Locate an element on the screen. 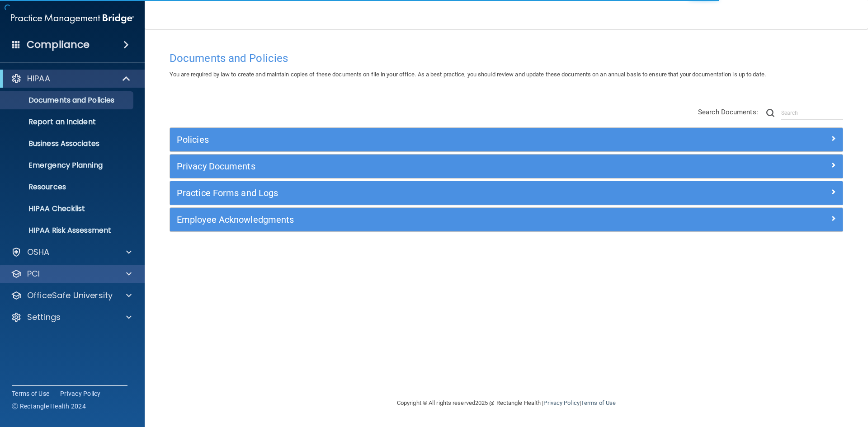 The image size is (868, 427). p: OSHA is located at coordinates (39, 253).